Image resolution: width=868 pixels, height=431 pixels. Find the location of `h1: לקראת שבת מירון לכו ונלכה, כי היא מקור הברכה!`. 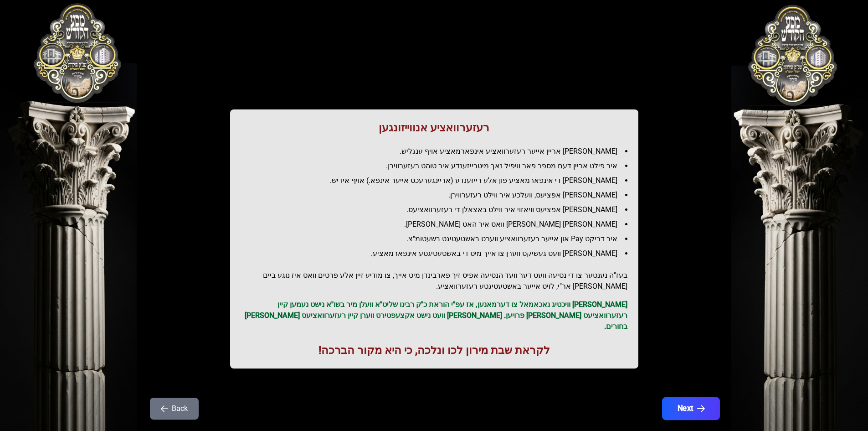

h1: לקראת שבת מירון לכו ונלכה, כי היא מקור הברכה! is located at coordinates (434, 350).